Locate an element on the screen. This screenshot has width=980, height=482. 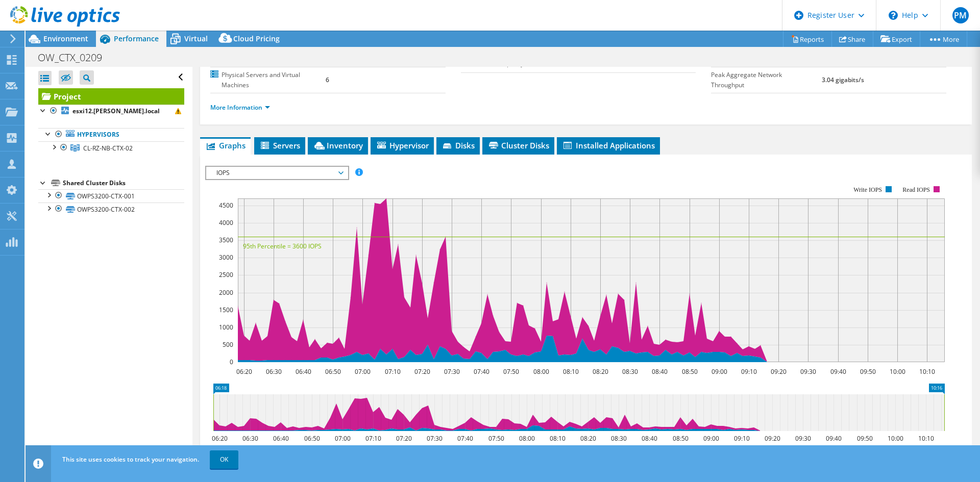
text: 2000 is located at coordinates (226, 292).